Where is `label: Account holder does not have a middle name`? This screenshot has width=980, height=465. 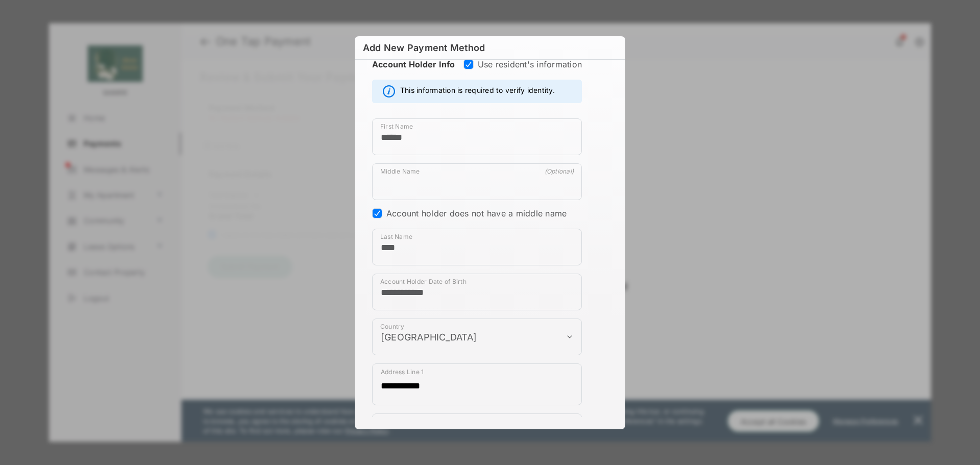 label: Account holder does not have a middle name is located at coordinates (476, 213).